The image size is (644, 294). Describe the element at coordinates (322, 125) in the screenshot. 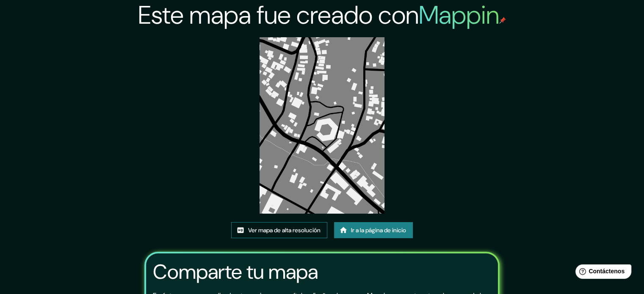

I see `img: created-map` at that location.